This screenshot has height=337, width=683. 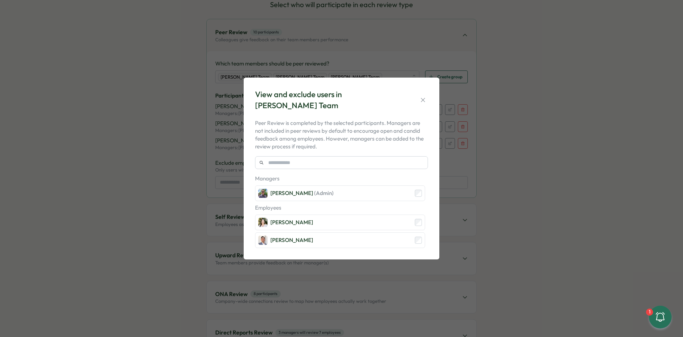 What do you see at coordinates (649, 312) in the screenshot?
I see `div: 1` at bounding box center [649, 312].